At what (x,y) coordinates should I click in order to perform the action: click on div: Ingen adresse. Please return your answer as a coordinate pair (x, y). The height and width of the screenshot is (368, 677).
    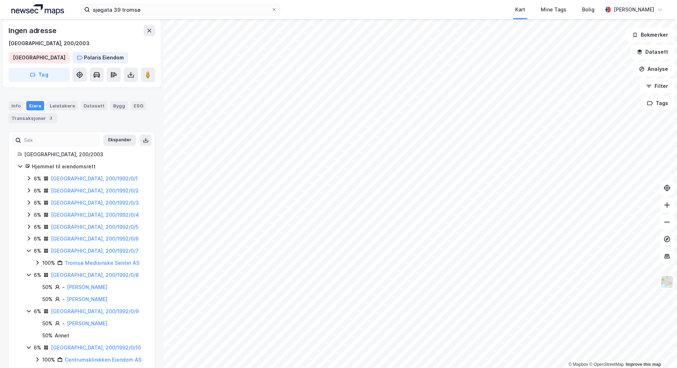
    Looking at the image, I should click on (33, 31).